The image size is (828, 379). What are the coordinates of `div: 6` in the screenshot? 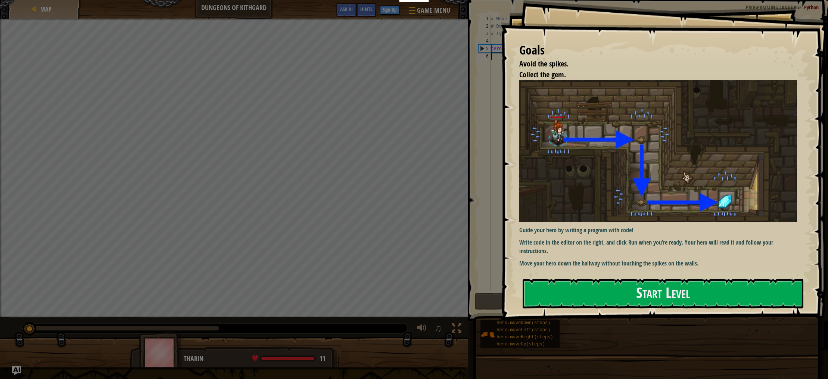 It's located at (485, 56).